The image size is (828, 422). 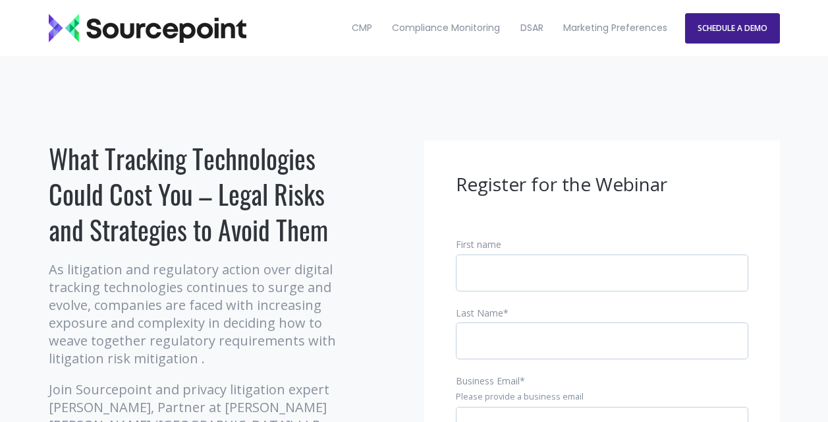 What do you see at coordinates (148, 28) in the screenshot?
I see `img: Sourcepoint_logo_black_transparent (2)-2` at bounding box center [148, 28].